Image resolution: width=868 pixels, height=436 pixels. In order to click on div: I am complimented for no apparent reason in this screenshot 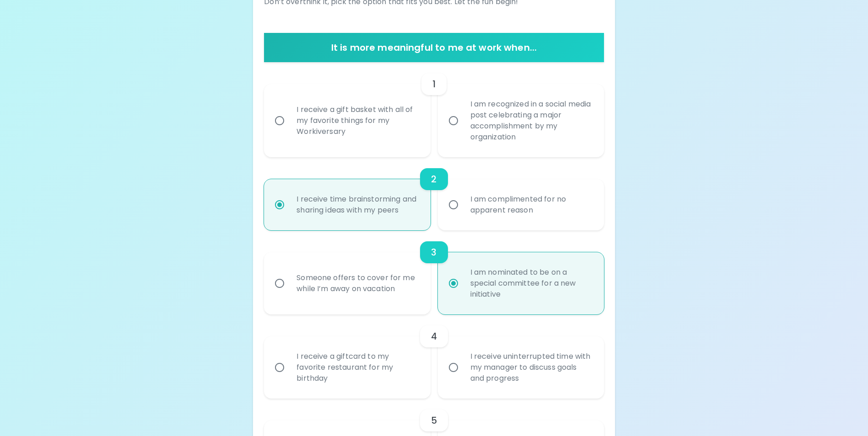, I will do `click(531, 205)`.